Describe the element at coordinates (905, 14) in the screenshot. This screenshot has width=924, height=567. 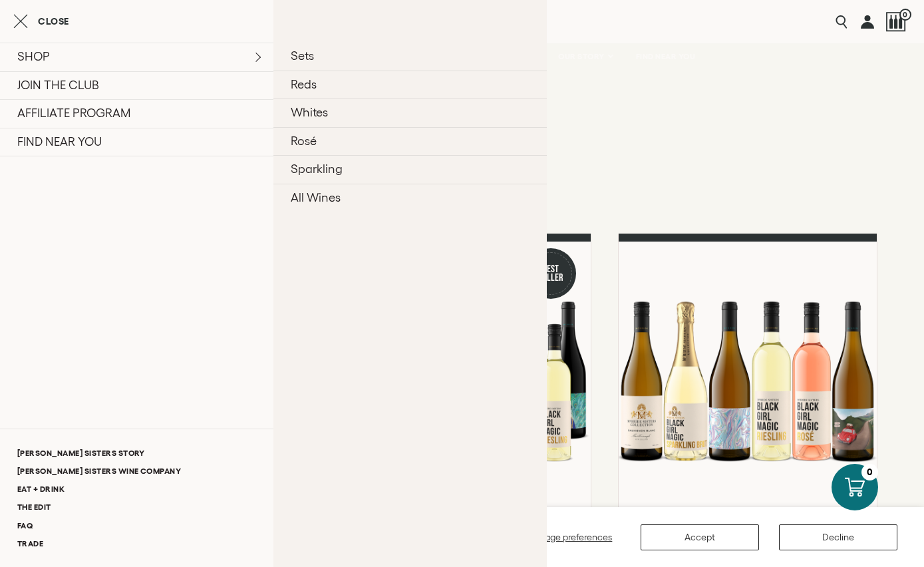
I see `span: 0` at that location.